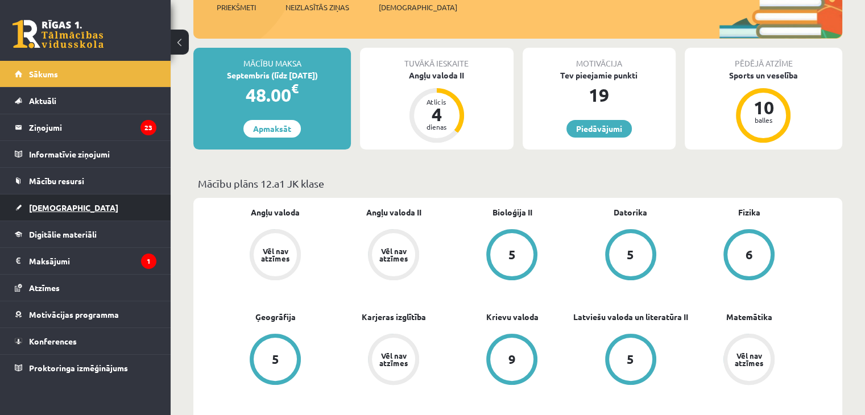 The height and width of the screenshot is (415, 865). I want to click on a: Rīgas 1. Tālmācības vidusskola, so click(58, 34).